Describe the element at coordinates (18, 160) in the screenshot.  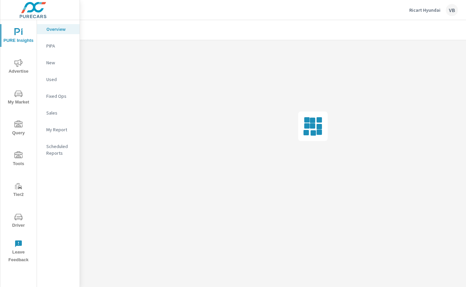
I see `span: Tools` at that location.